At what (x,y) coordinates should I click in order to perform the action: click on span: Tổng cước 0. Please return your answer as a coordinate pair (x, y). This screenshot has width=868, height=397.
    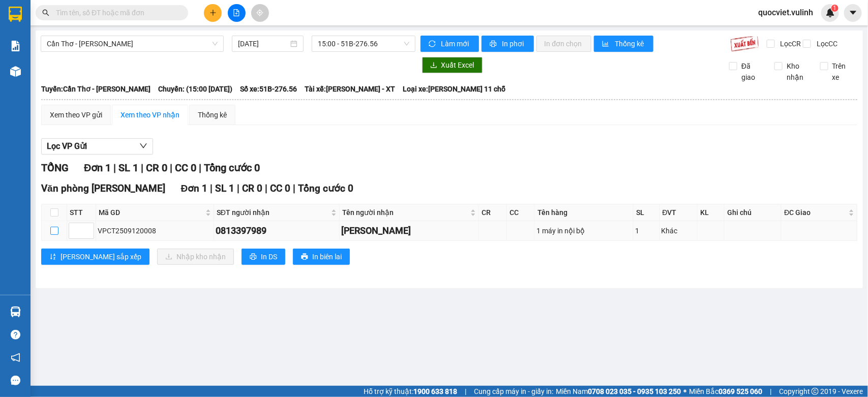
    Looking at the image, I should click on (232, 168).